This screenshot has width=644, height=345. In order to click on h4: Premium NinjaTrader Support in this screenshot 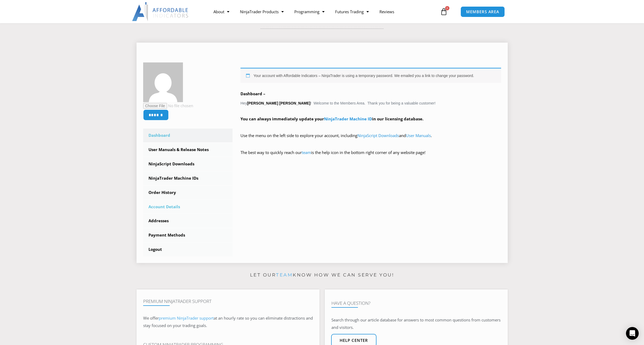, I will do `click(228, 301)`.